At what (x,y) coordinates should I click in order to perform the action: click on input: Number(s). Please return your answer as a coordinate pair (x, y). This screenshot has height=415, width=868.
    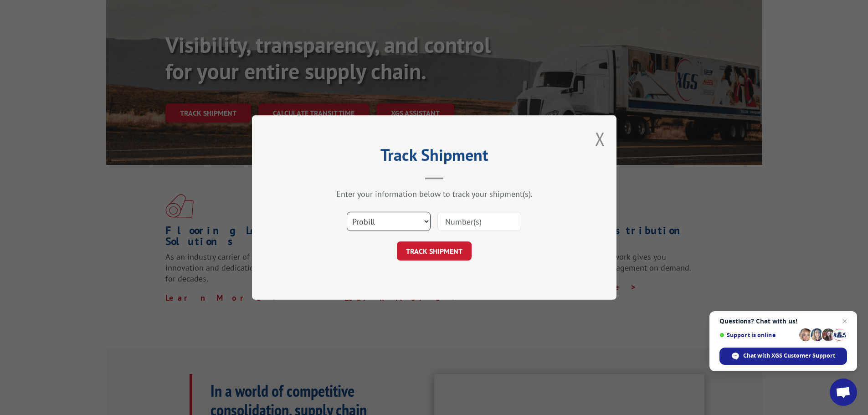
    Looking at the image, I should click on (480, 221).